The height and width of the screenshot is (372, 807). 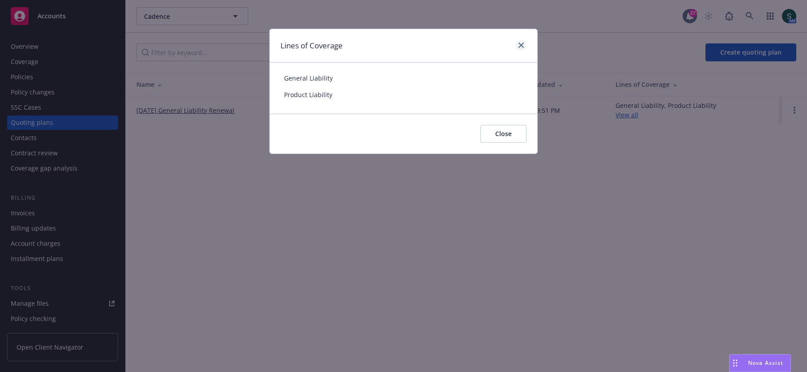 I want to click on span: Nova Assist, so click(x=765, y=362).